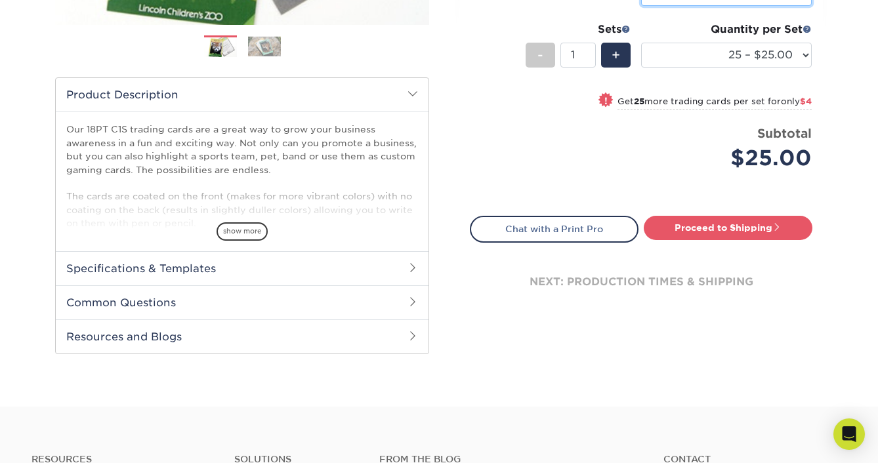 The width and height of the screenshot is (878, 463). What do you see at coordinates (714, 103) in the screenshot?
I see `small: Get more trading cards per set for` at bounding box center [714, 103].